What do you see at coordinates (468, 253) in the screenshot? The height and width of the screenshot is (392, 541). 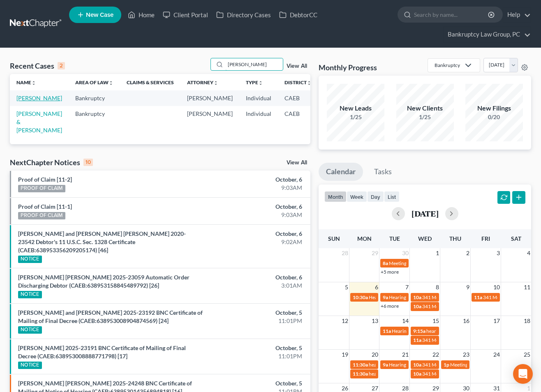 I see `span: 2` at bounding box center [468, 253].